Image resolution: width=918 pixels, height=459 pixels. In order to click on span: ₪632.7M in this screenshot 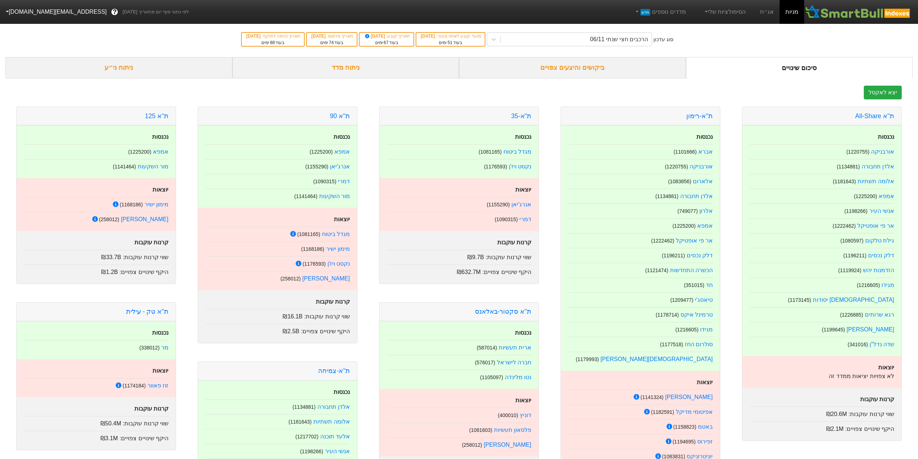, I will do `click(469, 272)`.